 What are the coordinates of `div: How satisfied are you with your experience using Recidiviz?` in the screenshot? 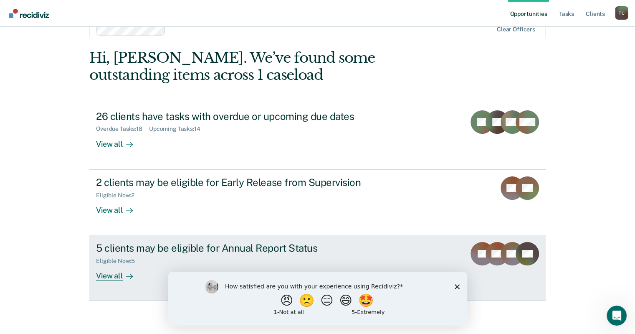 It's located at (153, 15).